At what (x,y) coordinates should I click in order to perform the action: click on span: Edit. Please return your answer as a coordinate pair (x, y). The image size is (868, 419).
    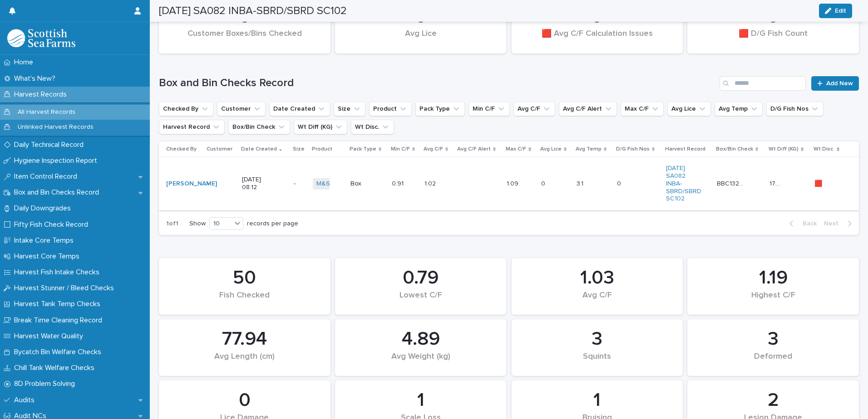
    Looking at the image, I should click on (840, 11).